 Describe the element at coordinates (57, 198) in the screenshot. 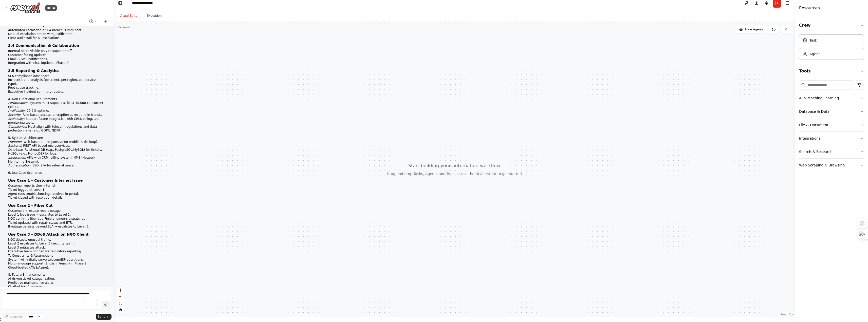

I see `li: Ticket closed with resolution details.` at that location.